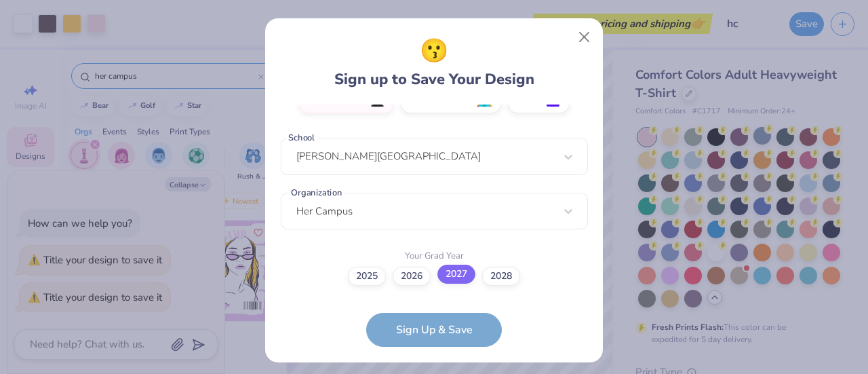 Image resolution: width=868 pixels, height=374 pixels. I want to click on label: 2026, so click(411, 276).